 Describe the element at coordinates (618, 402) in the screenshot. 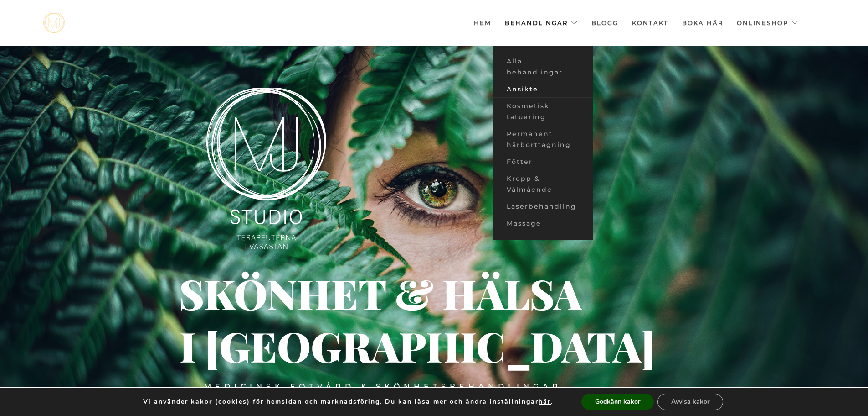

I see `button: Godkänn kakor` at that location.